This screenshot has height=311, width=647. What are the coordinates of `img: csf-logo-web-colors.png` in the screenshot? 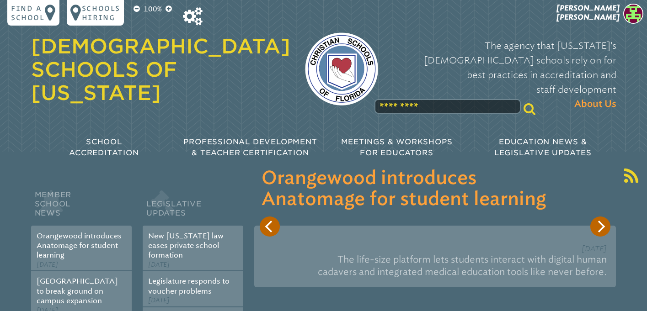 It's located at (342, 69).